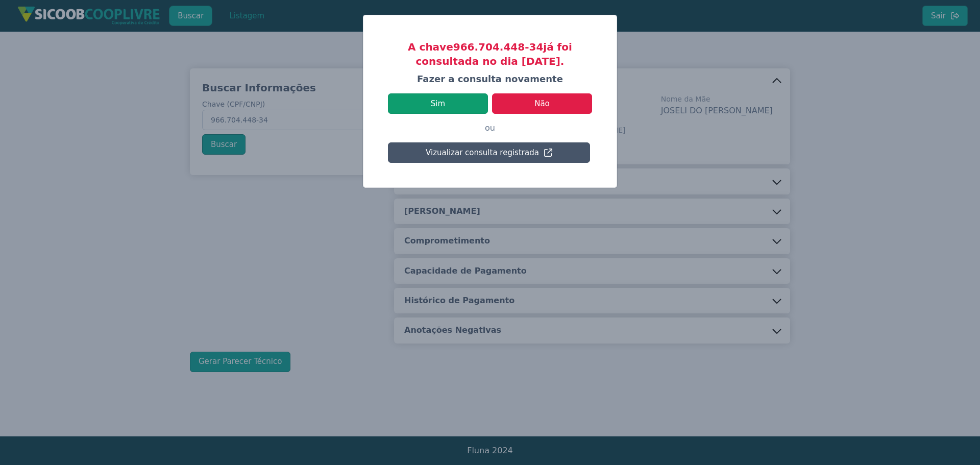 Image resolution: width=980 pixels, height=465 pixels. Describe the element at coordinates (438, 103) in the screenshot. I see `button: Sim` at that location.